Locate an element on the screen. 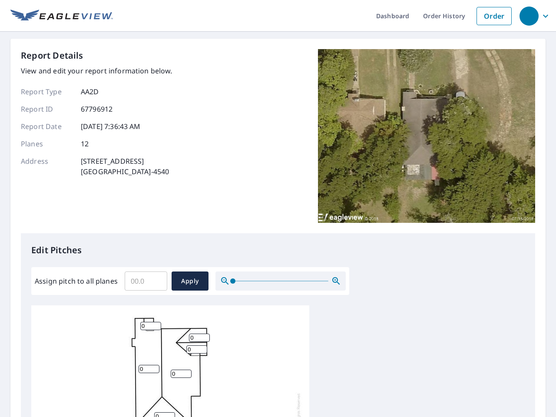 The height and width of the screenshot is (417, 556). img: EV Logo is located at coordinates (62, 16).